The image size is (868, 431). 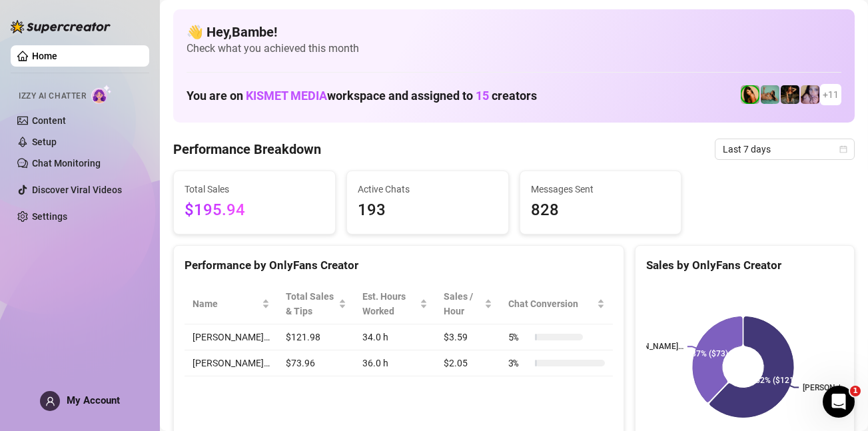 What do you see at coordinates (519, 363) in the screenshot?
I see `span: 3 %` at bounding box center [519, 363].